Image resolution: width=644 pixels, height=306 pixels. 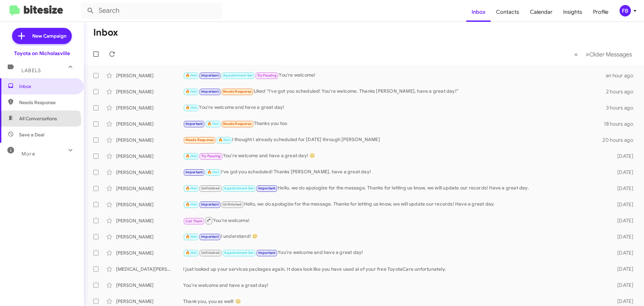 I want to click on span: Calendar, so click(x=541, y=12).